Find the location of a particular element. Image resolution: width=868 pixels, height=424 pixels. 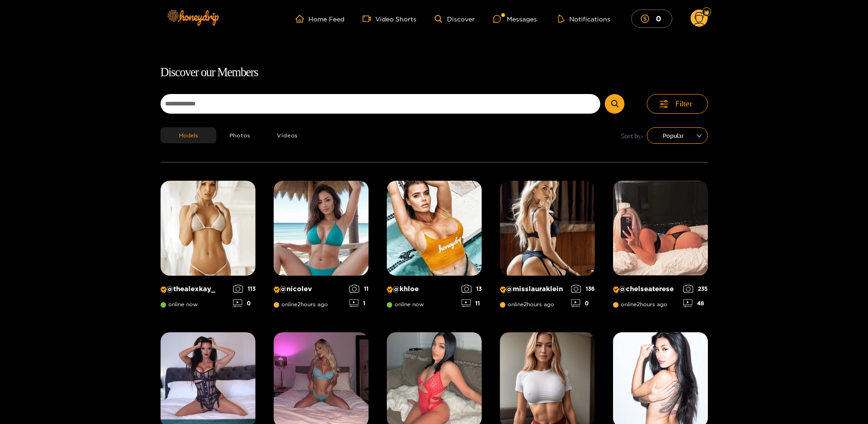

img: Creator Profile Image: khloe is located at coordinates (434, 228).